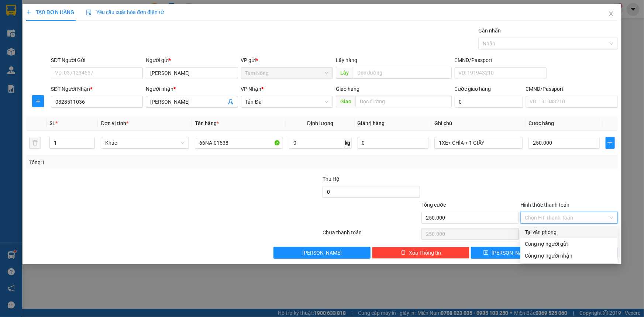 This screenshot has width=644, height=317. What do you see at coordinates (372, 235) in the screenshot?
I see `div: Chưa thanh toán` at bounding box center [372, 235].